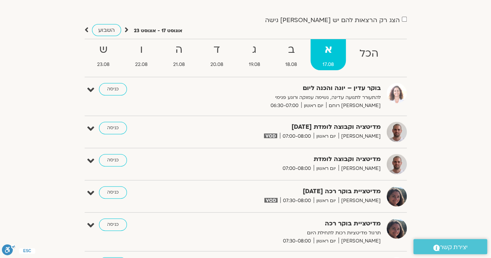 This screenshot has height=258, width=491. Describe the element at coordinates (216, 50) in the screenshot. I see `strong: ד` at that location.